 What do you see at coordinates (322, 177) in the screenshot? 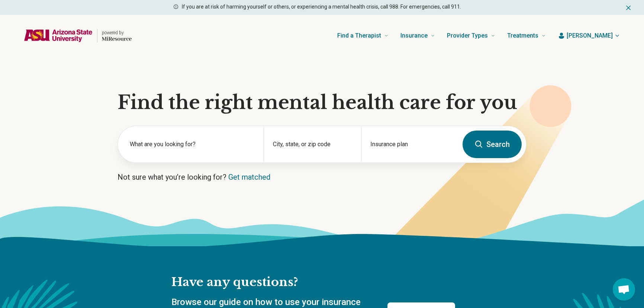
I see `p: Not sure what you’re looking for?` at bounding box center [322, 177].